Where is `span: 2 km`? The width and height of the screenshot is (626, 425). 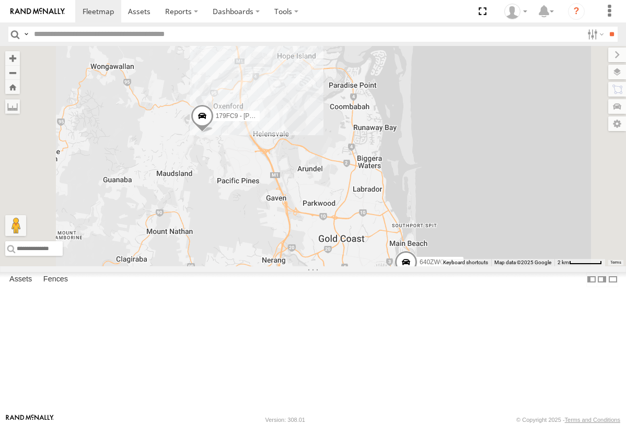 span: 2 km is located at coordinates (563, 262).